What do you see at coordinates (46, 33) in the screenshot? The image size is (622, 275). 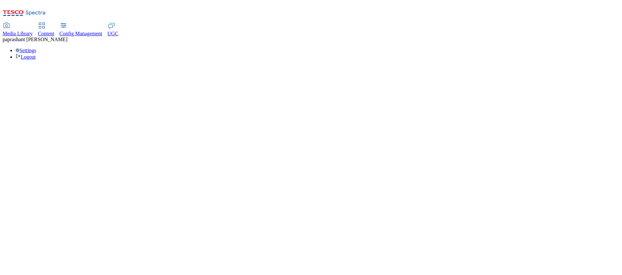 I see `span: Content` at bounding box center [46, 33].